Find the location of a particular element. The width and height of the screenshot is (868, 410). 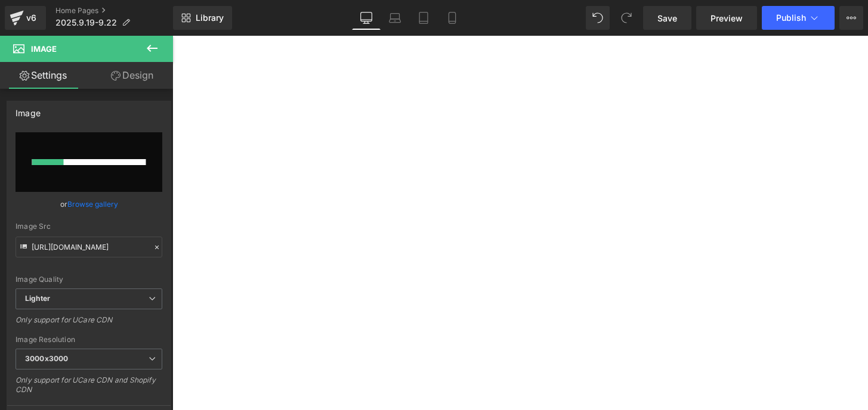

button: More is located at coordinates (851, 18).